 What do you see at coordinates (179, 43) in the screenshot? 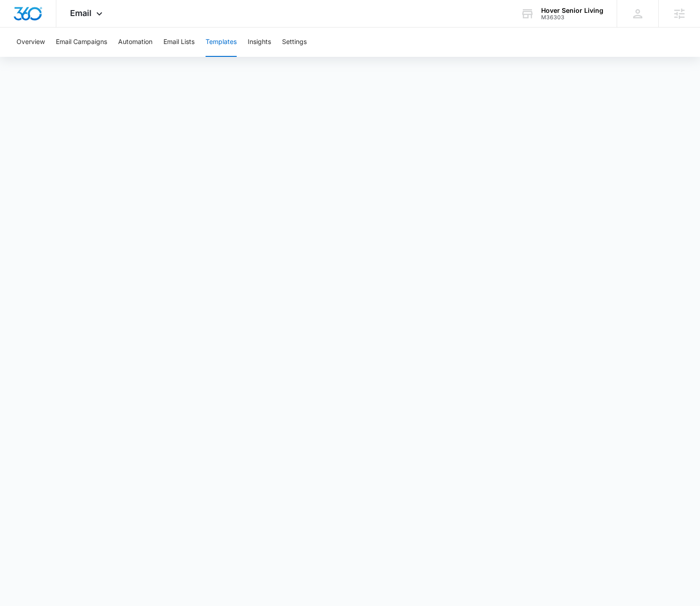
I see `button: Email Lists` at bounding box center [179, 43].